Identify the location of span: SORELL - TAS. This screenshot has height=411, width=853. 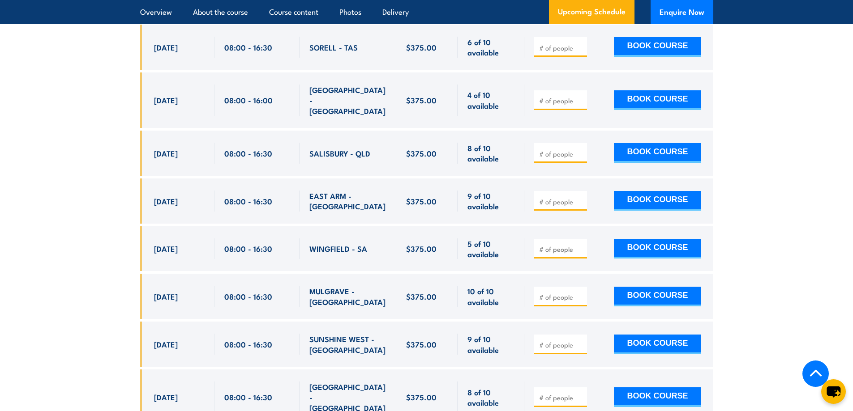
(334, 47).